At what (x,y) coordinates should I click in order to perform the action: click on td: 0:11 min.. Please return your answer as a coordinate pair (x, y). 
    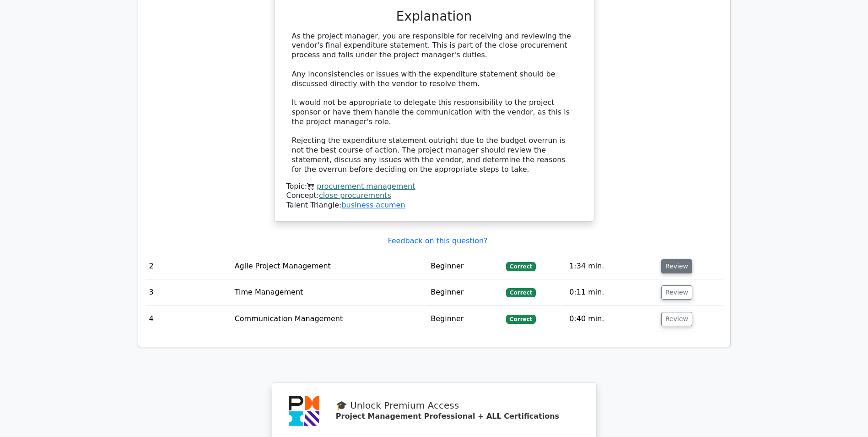
    Looking at the image, I should click on (611, 292).